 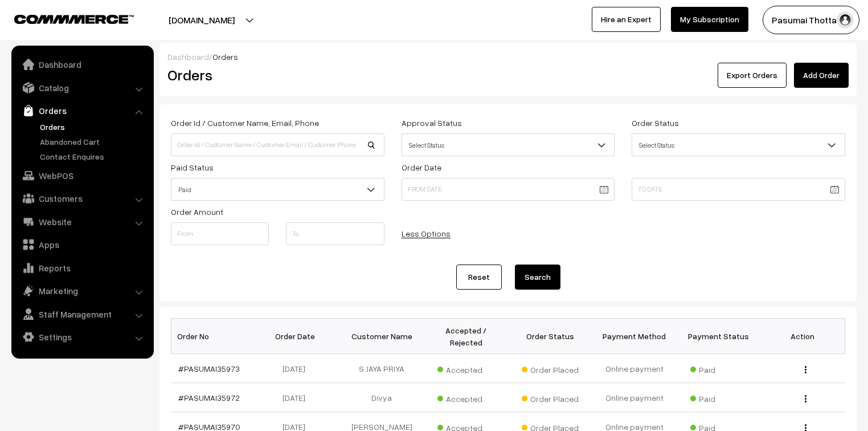 I want to click on label: Order Status, so click(x=655, y=122).